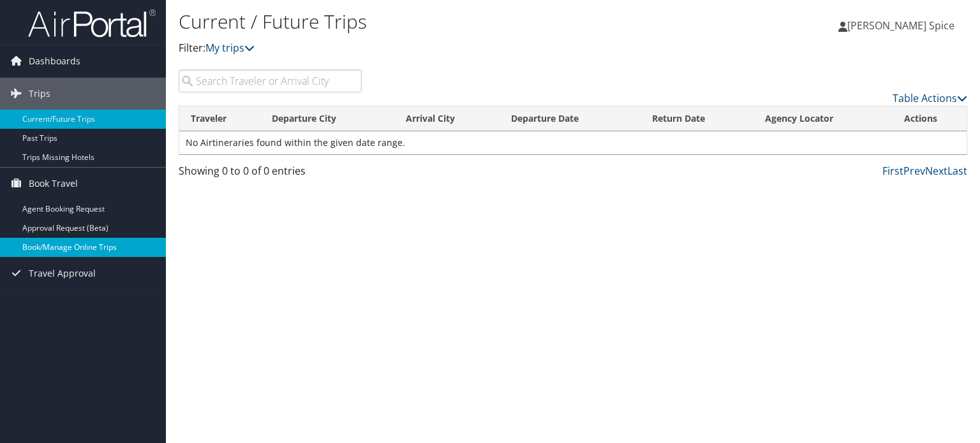 This screenshot has height=443, width=980. Describe the element at coordinates (92, 23) in the screenshot. I see `img: airportal-logo.png` at that location.